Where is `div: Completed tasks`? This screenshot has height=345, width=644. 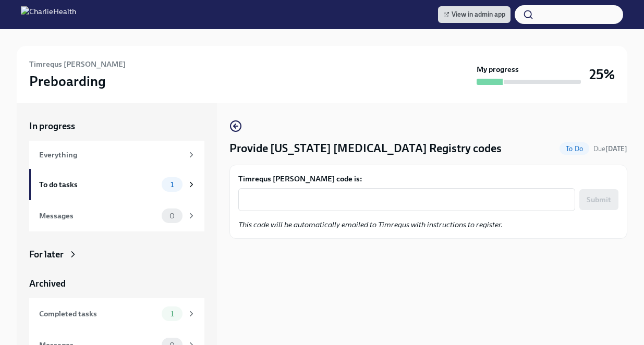
div: Completed tasks is located at coordinates (98, 314).